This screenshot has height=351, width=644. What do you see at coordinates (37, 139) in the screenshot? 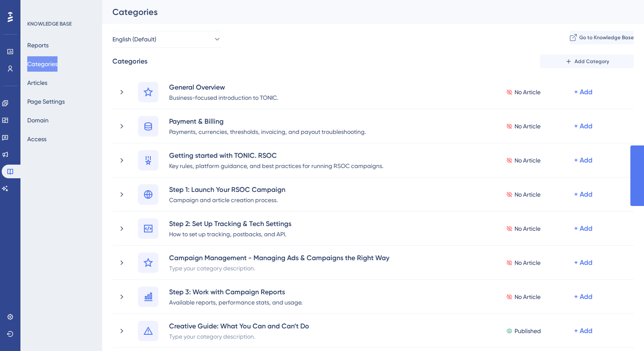
I see `button: Access` at bounding box center [37, 139].